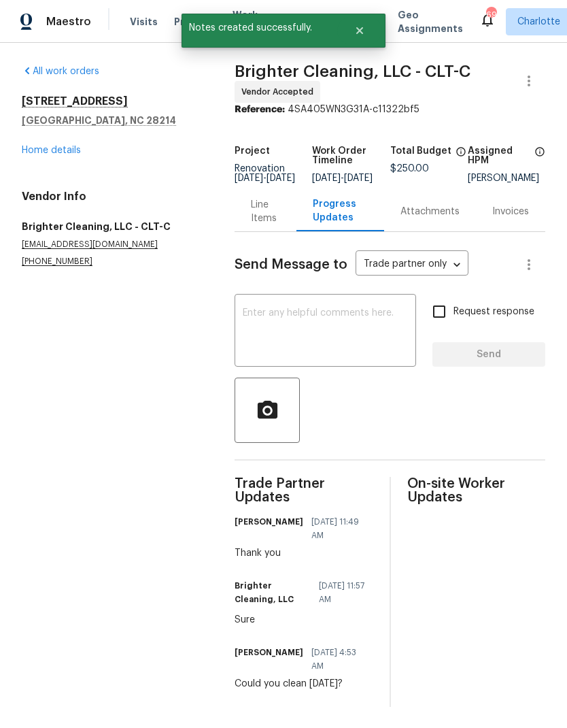 The image size is (567, 728). Describe the element at coordinates (351, 156) in the screenshot. I see `h5: Work Order Timeline` at that location.